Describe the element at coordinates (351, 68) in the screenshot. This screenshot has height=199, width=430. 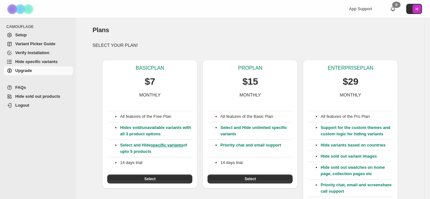
I see `p: ENTERPRISE PLAN` at that location.